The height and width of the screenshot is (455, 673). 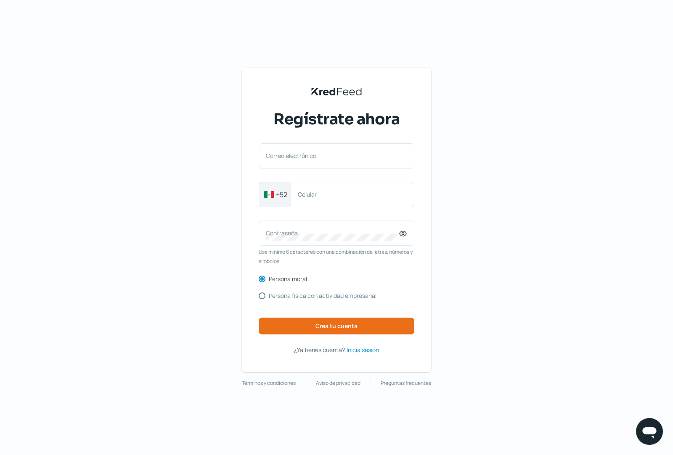 What do you see at coordinates (336, 326) in the screenshot?
I see `span: Crea tu cuenta` at bounding box center [336, 326].